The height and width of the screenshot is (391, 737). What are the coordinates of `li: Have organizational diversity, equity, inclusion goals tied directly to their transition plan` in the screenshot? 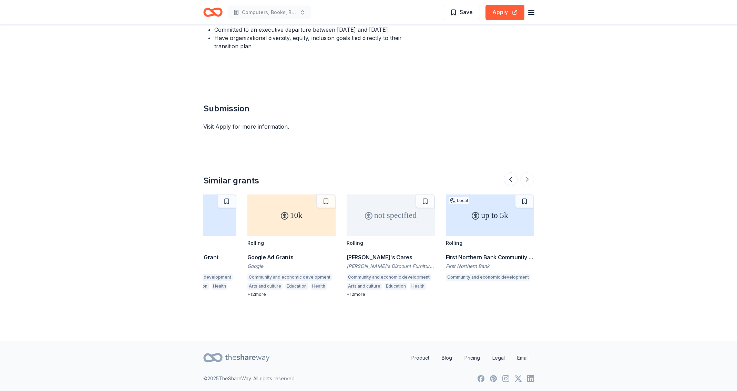 It's located at (316, 42).